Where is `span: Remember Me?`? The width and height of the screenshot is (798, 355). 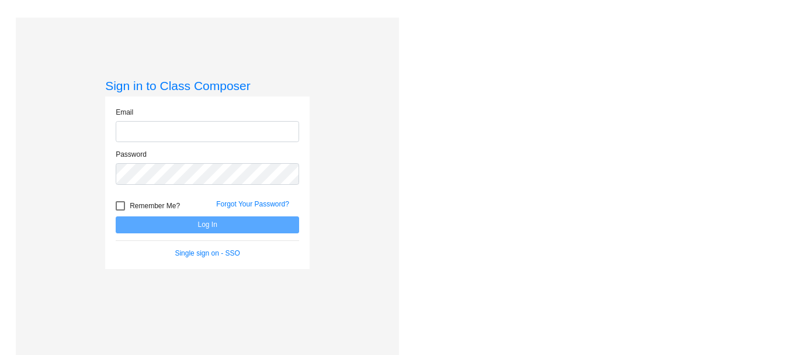 span: Remember Me? is located at coordinates (155, 206).